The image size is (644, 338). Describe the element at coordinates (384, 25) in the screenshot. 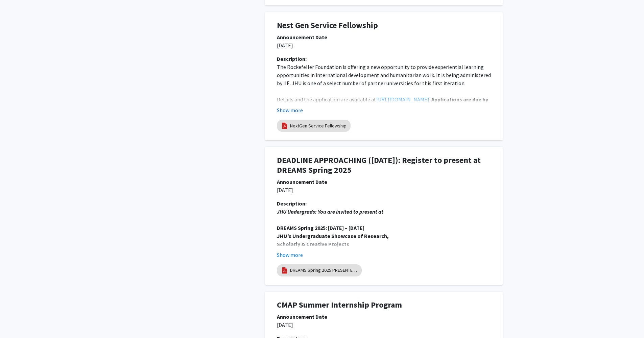

I see `h1: Nest Gen Service Fellowship` at that location.